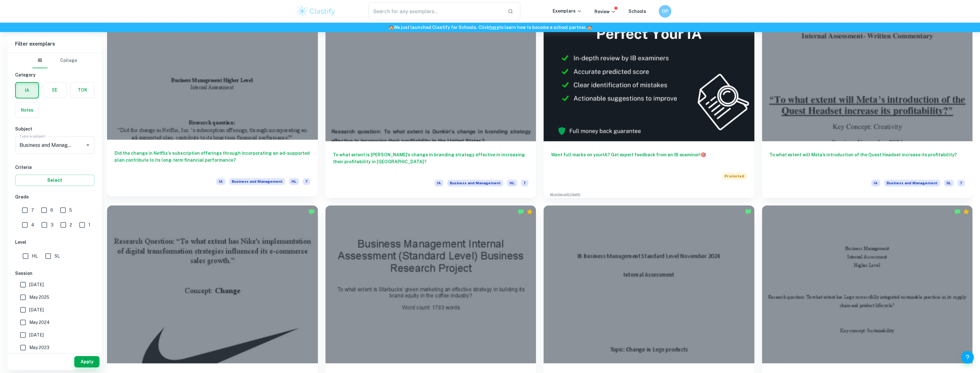  What do you see at coordinates (55, 273) in the screenshot?
I see `h6: Session` at bounding box center [55, 273].